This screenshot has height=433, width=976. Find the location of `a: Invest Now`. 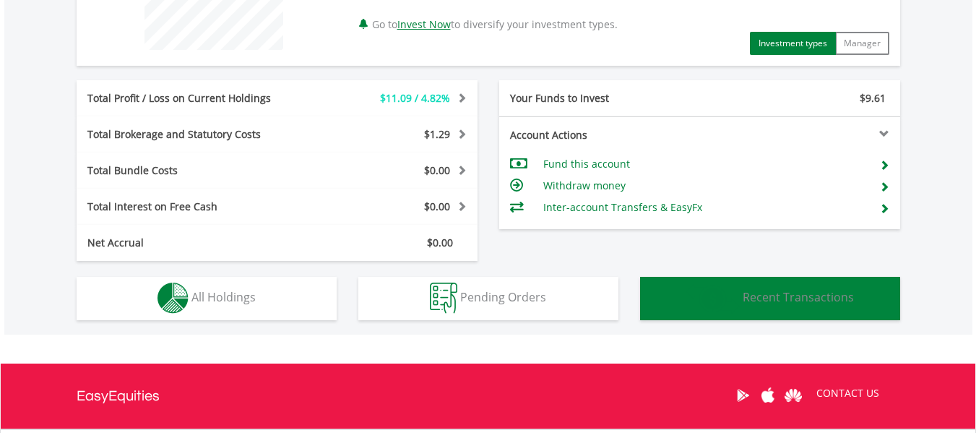

a: Invest Now is located at coordinates (424, 24).